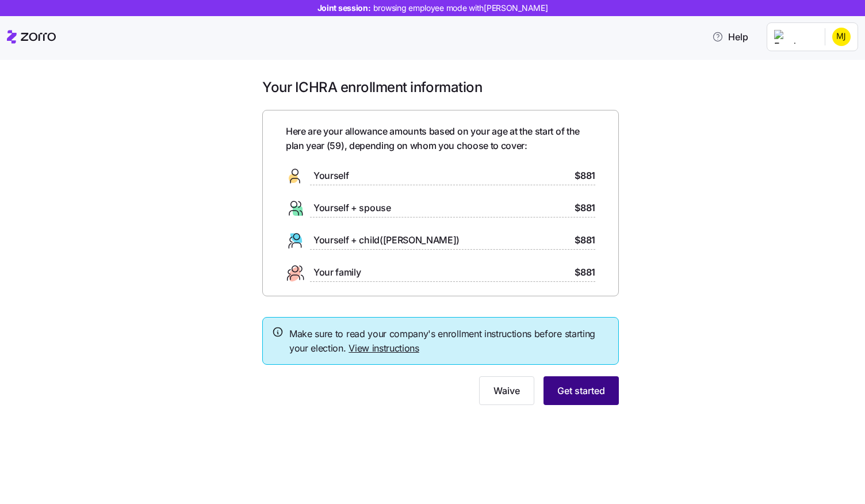 The width and height of the screenshot is (865, 504). Describe the element at coordinates (581, 391) in the screenshot. I see `button: Get started` at that location.